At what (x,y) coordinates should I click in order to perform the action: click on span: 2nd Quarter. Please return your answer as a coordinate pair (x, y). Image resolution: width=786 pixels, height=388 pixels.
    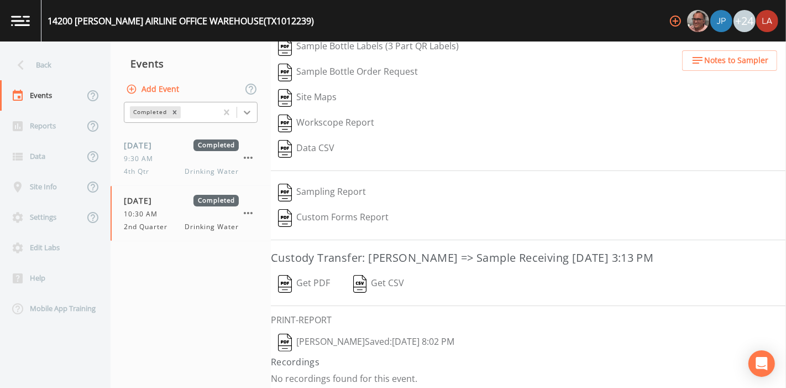
    Looking at the image, I should click on (149, 227).